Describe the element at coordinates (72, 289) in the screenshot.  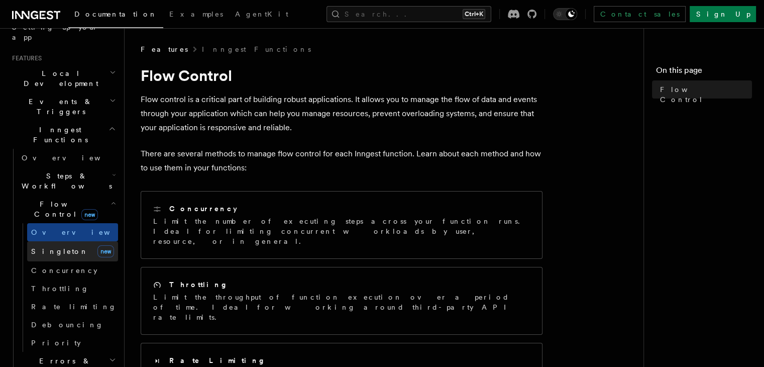
I see `a: Throttling` at that location.